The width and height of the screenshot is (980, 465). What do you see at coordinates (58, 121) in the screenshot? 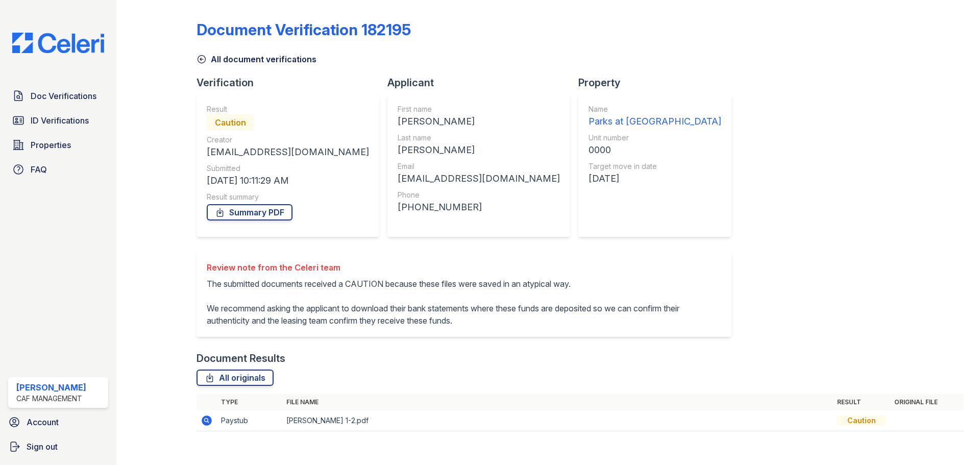
I see `a: ID Verifications` at bounding box center [58, 121].